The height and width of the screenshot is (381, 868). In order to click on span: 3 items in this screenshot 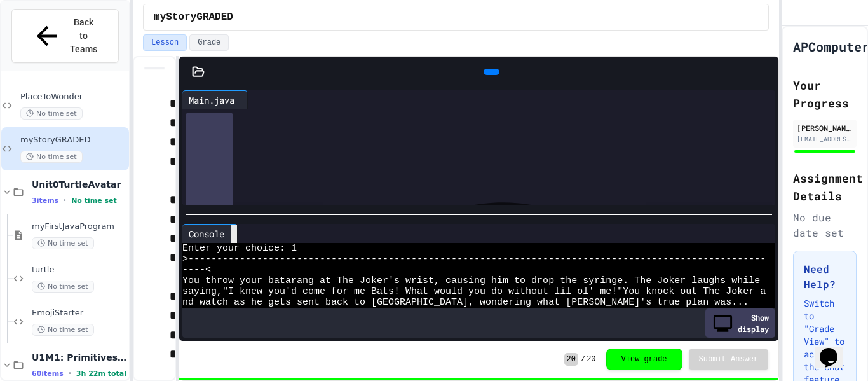, I will do `click(45, 200)`.